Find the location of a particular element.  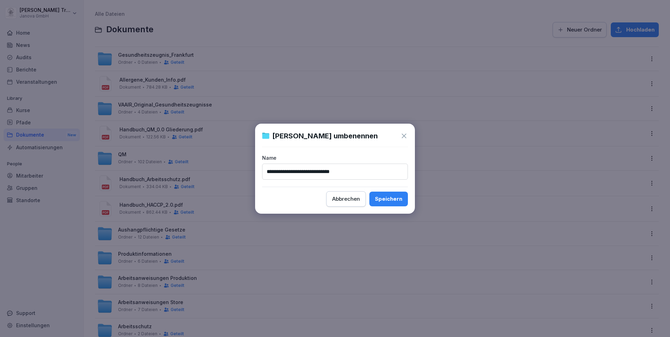

button: Abbrechen is located at coordinates (346, 199).